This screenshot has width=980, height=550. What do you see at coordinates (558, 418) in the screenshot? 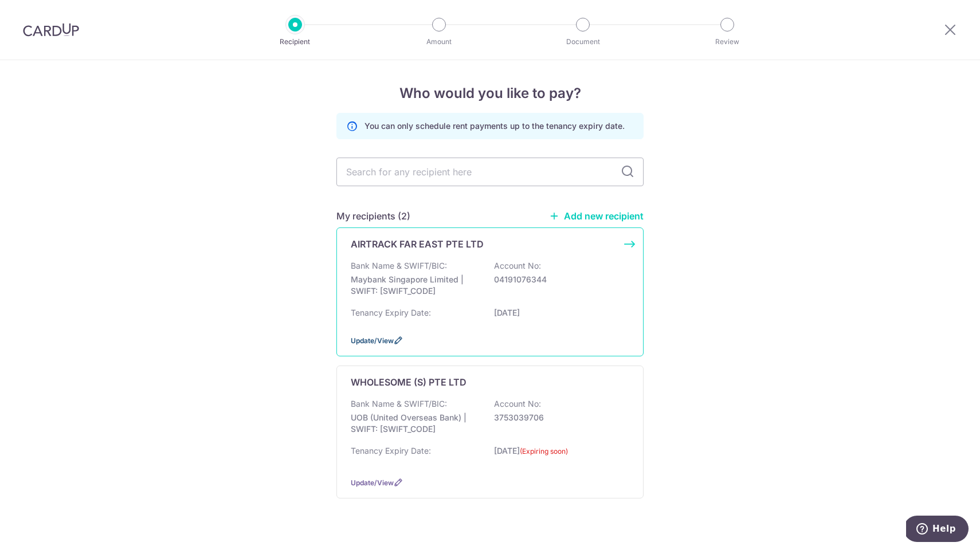
I see `p: 3753039706` at bounding box center [558, 418].